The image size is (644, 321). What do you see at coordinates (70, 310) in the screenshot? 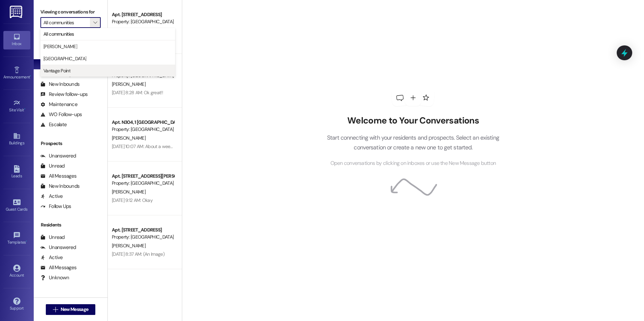
I see `button: New Message` at bounding box center [70, 310].